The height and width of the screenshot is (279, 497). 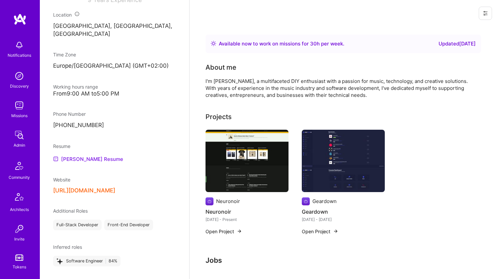 I want to click on img: Community, so click(x=19, y=166).